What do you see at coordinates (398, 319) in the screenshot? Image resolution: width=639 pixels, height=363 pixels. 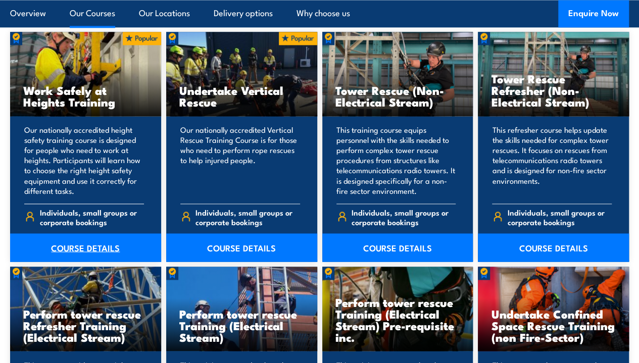 I see `h3: Perform tower rescue Training (Electrical Stream) Pre-requisite inc.` at bounding box center [398, 319].